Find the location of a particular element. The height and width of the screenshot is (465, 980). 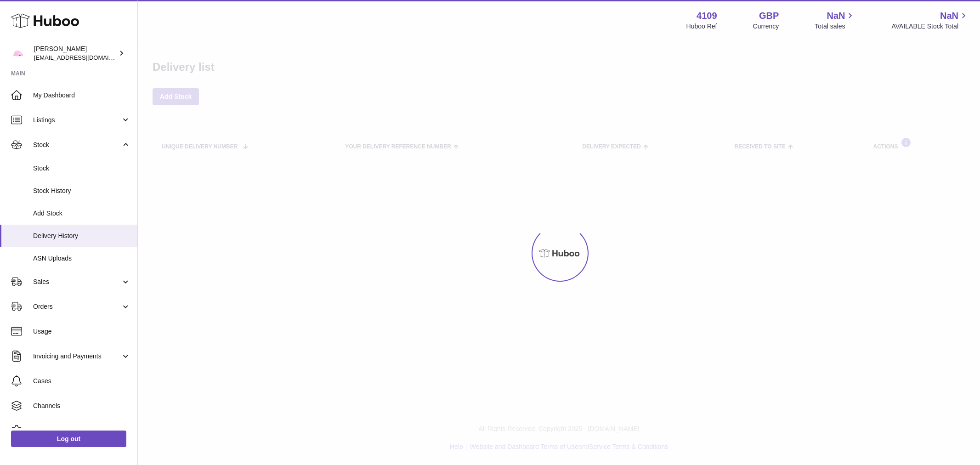

span: Add Stock is located at coordinates (82, 213).